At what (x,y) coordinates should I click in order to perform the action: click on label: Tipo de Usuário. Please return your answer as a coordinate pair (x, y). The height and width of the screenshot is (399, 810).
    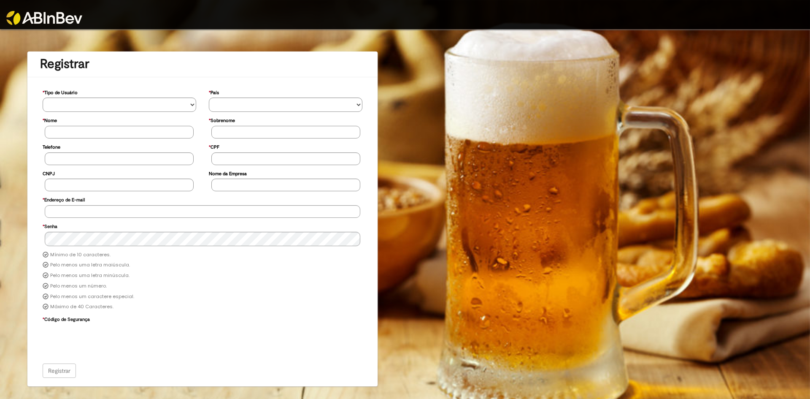
    Looking at the image, I should click on (60, 92).